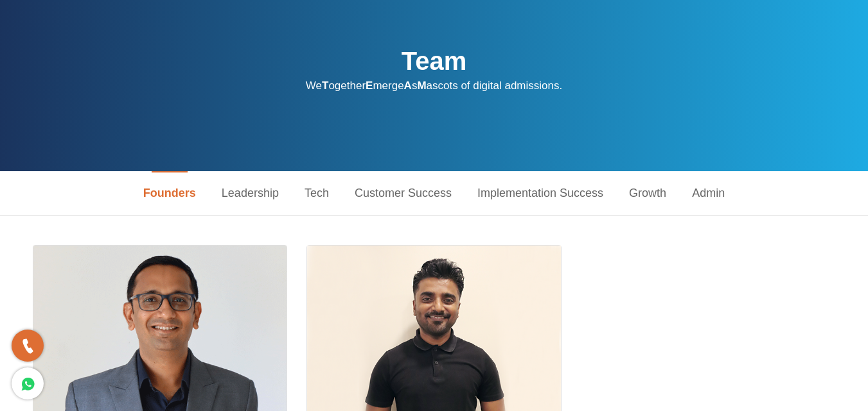 This screenshot has height=411, width=868. What do you see at coordinates (325, 85) in the screenshot?
I see `strong: T` at bounding box center [325, 85].